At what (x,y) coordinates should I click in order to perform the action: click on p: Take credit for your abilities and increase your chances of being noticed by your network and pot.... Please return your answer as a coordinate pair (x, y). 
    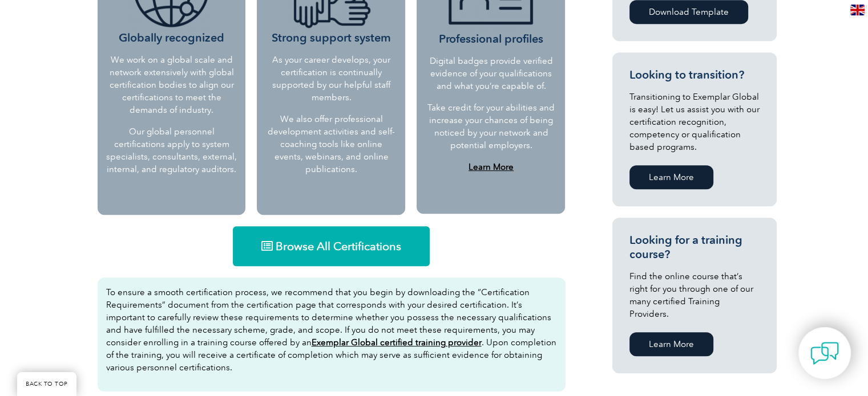
    Looking at the image, I should click on (491, 126).